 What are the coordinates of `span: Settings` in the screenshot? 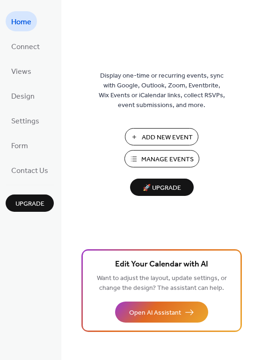 It's located at (25, 121).